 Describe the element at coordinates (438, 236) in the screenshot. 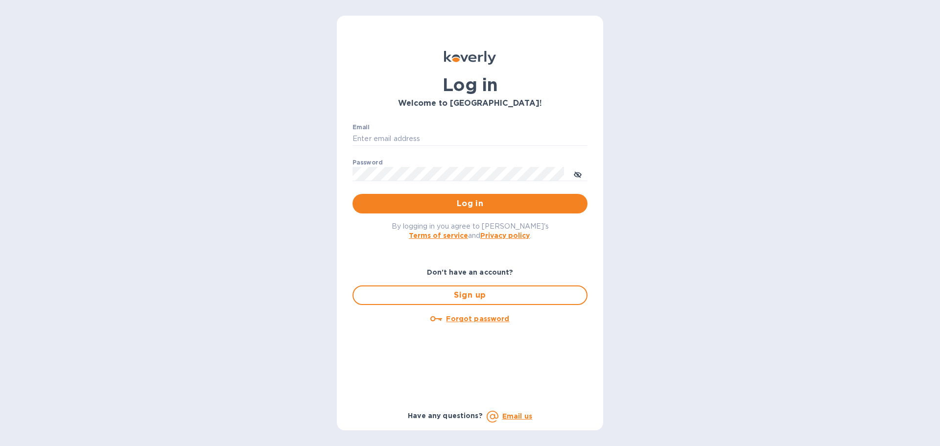

I see `b: Terms of service` at that location.